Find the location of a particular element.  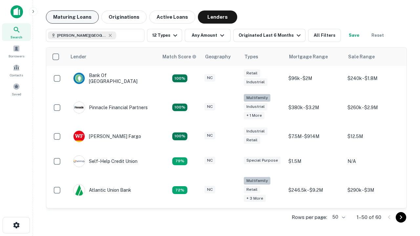

div: Atlantic Union Bank is located at coordinates (102, 190).